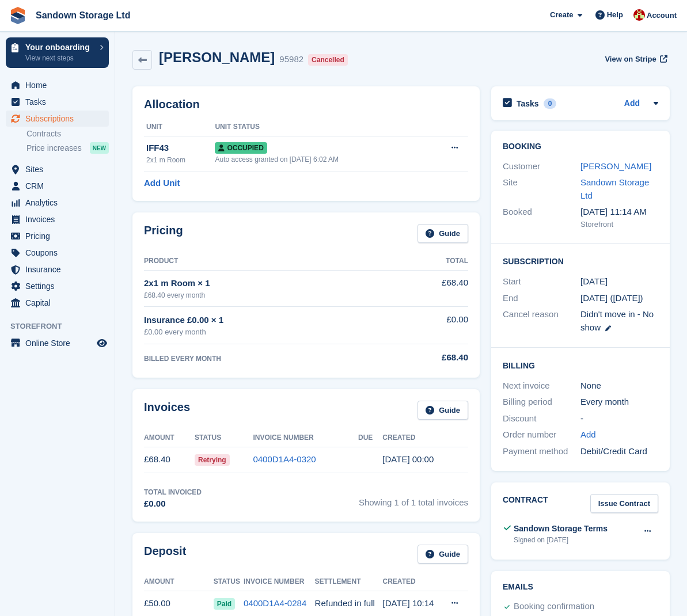 Image resolution: width=687 pixels, height=616 pixels. I want to click on div: Booked, so click(541, 218).